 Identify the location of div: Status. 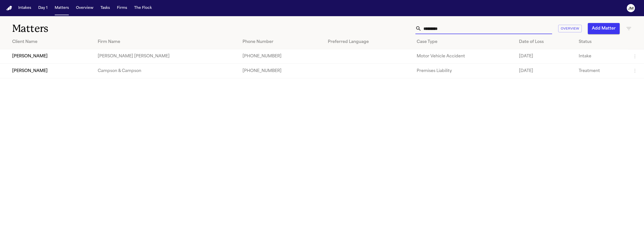
(601, 42).